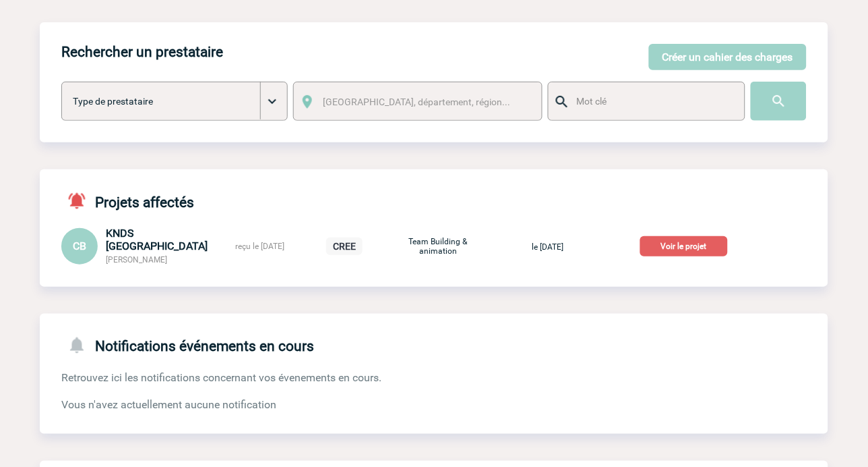 This screenshot has height=467, width=868. What do you see at coordinates (169, 404) in the screenshot?
I see `span: Vous n'avez actuellement aucune notification` at bounding box center [169, 404].